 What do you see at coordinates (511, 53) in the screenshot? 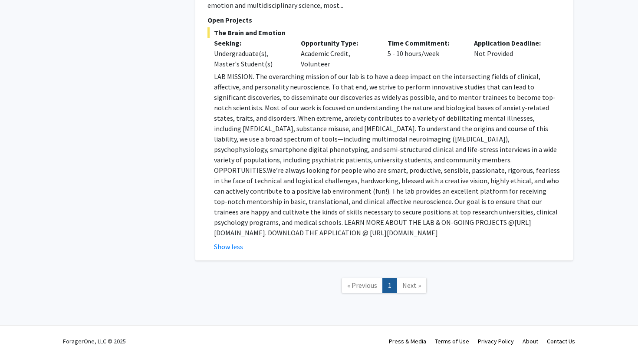
I see `div: Not Provided` at bounding box center [511, 53].